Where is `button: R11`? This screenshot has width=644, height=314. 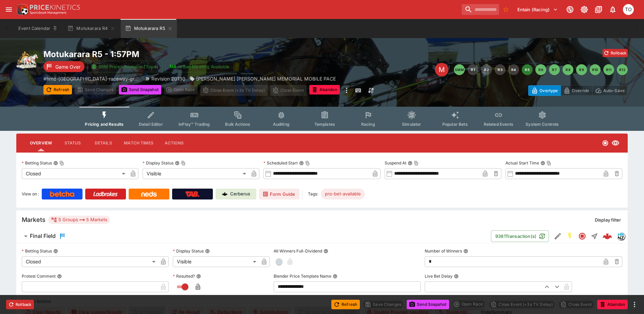 button: R11 is located at coordinates (609, 70).